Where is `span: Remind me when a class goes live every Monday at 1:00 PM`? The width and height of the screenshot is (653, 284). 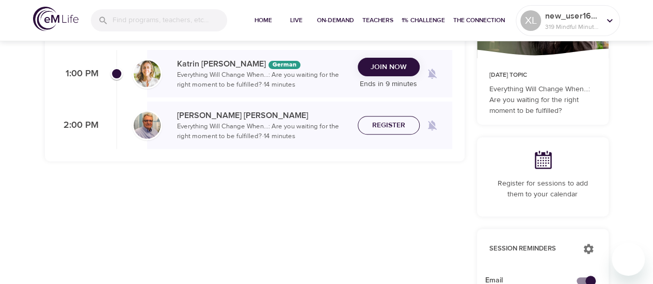
span: Remind me when a class goes live every Monday at 1:00 PM is located at coordinates (432, 74).